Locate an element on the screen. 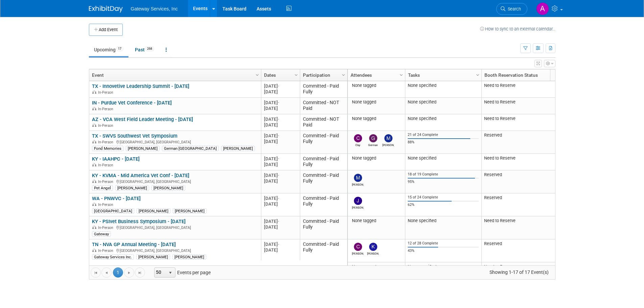 This screenshot has height=308, width=644. span: Go to the next page is located at coordinates (129, 273).